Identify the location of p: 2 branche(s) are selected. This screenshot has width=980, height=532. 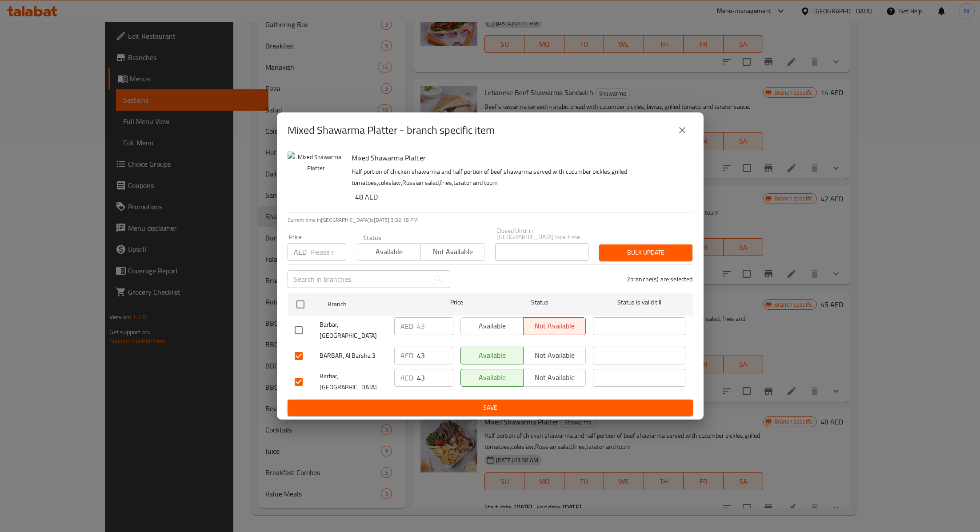
(659, 280).